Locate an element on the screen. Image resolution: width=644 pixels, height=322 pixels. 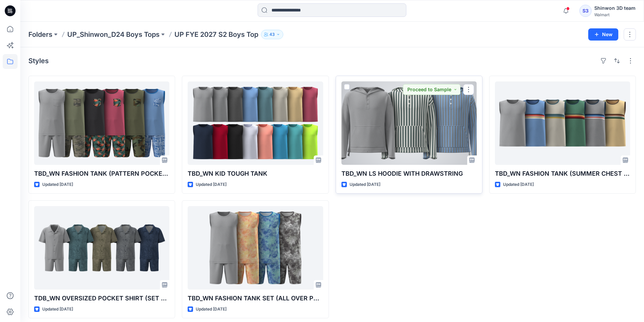
p: TBD_WN FASHION TANK (PATTERN POCKET CONTR BINDING) is located at coordinates (102, 173).